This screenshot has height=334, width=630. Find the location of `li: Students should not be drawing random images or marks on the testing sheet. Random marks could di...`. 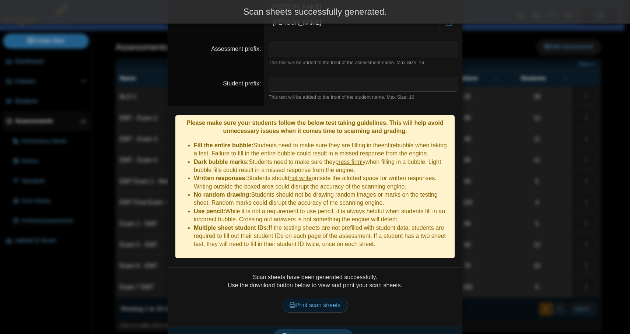

li: Students should not be drawing random images or marks on the testing sheet. Random marks could di... is located at coordinates (322, 199).